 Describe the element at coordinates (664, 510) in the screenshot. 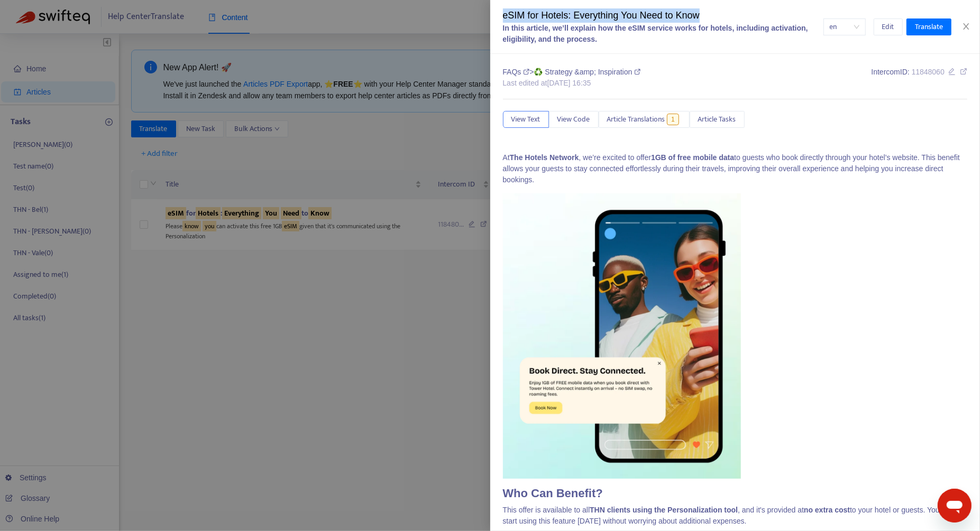

I see `b: THN clients using the Personalization tool` at that location.